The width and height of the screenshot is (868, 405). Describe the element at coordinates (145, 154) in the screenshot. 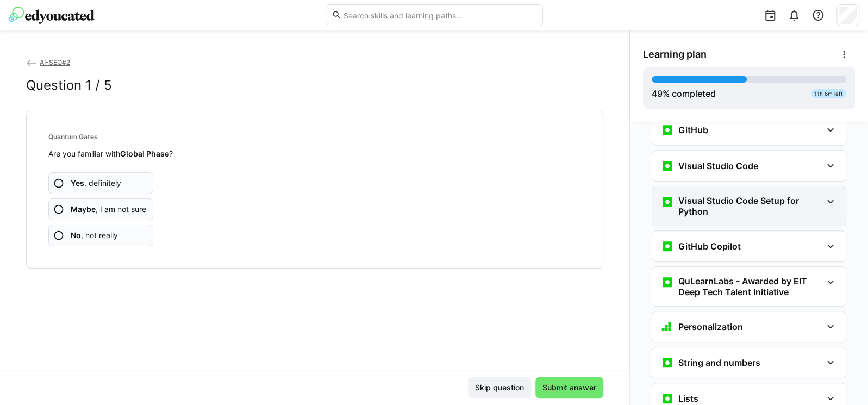

I see `strong: Global Phase` at that location.